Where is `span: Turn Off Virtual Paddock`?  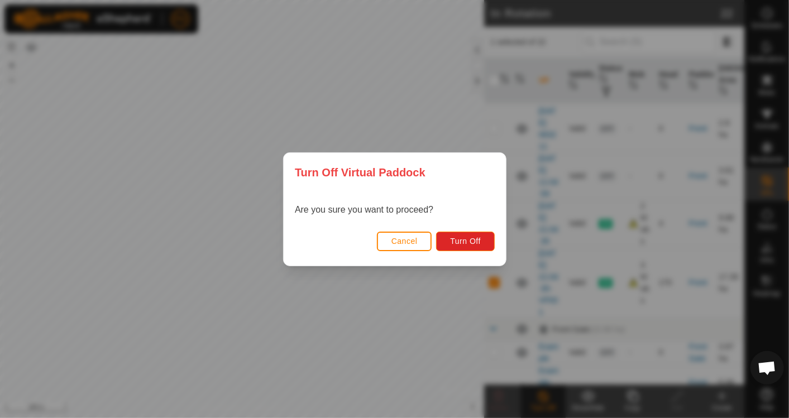
span: Turn Off Virtual Paddock is located at coordinates (360, 173).